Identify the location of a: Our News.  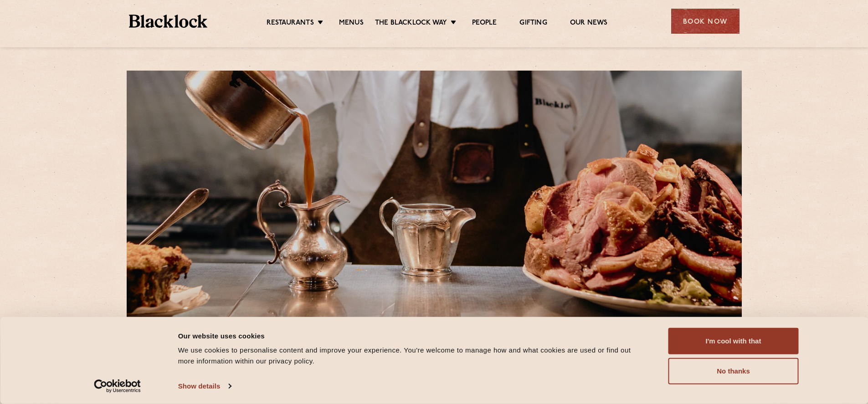
(589, 24).